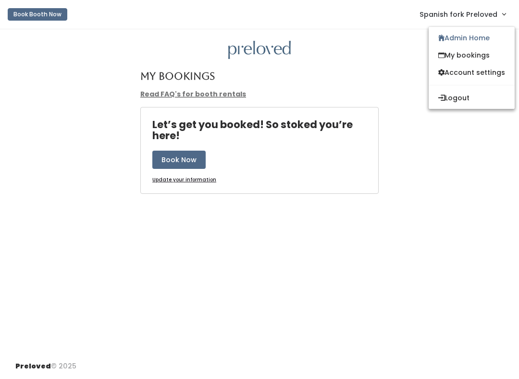  What do you see at coordinates (265, 130) in the screenshot?
I see `h4: Let’s get you booked! So stoked you’re here!` at bounding box center [265, 130].